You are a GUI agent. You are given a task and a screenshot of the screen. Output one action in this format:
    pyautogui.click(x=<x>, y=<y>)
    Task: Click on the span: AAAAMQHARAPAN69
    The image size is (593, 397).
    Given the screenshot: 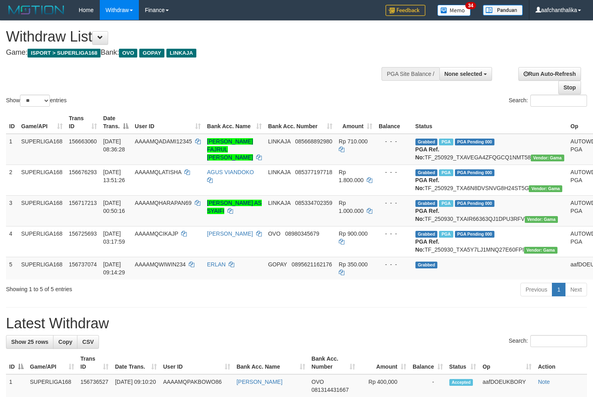 What is the action you would take?
    pyautogui.click(x=163, y=203)
    